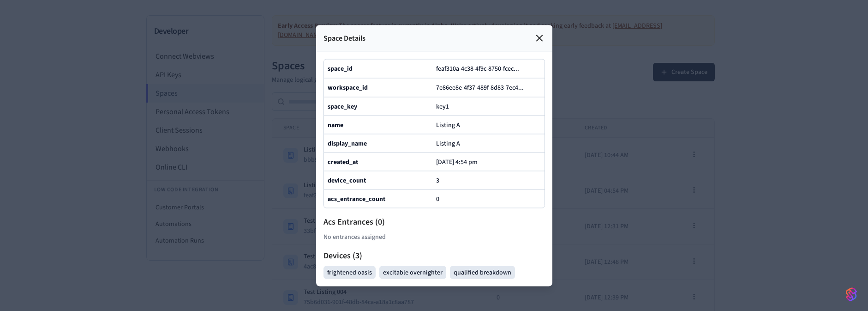  What do you see at coordinates (347, 87) in the screenshot?
I see `b: workspace_id` at bounding box center [347, 87].